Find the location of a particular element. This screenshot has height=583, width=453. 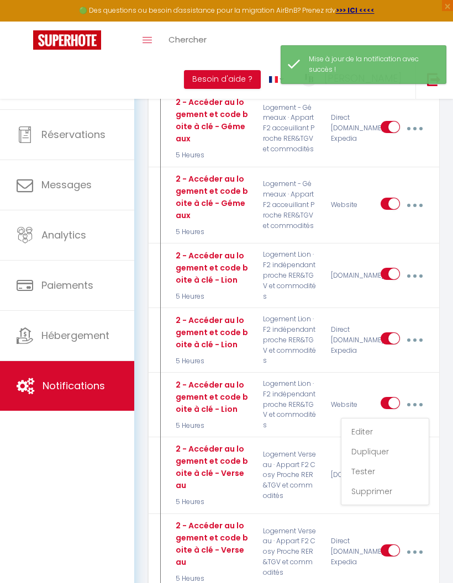

strong: >>> ICI <<<< is located at coordinates (355, 10).